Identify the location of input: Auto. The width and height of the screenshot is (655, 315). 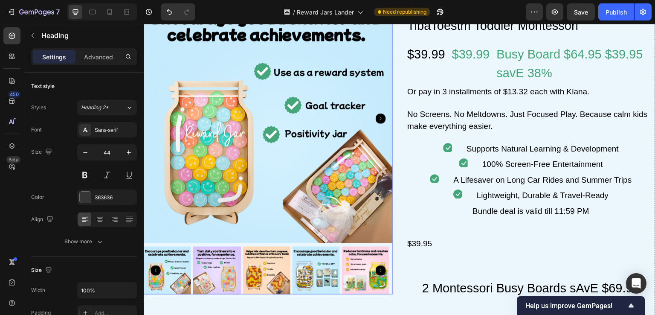
(107, 290).